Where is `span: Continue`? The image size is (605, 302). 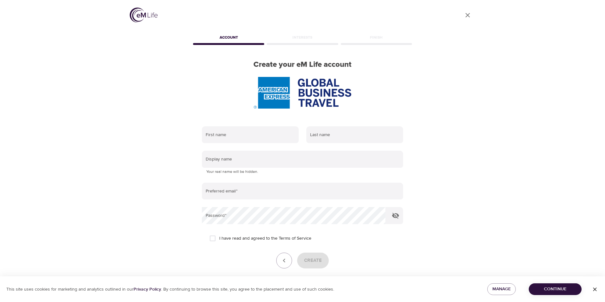 span: Continue is located at coordinates (555, 289).